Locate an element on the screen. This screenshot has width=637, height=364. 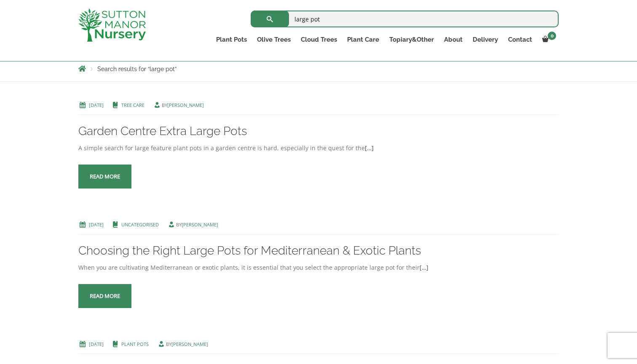
a: Contact is located at coordinates (520, 40).